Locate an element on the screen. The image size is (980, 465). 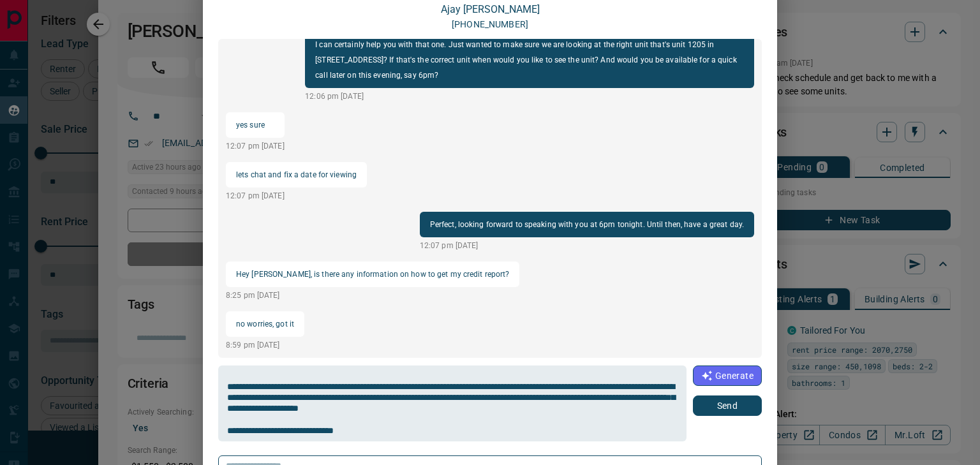
p: lets chat and fix a date for viewing is located at coordinates (296, 174).